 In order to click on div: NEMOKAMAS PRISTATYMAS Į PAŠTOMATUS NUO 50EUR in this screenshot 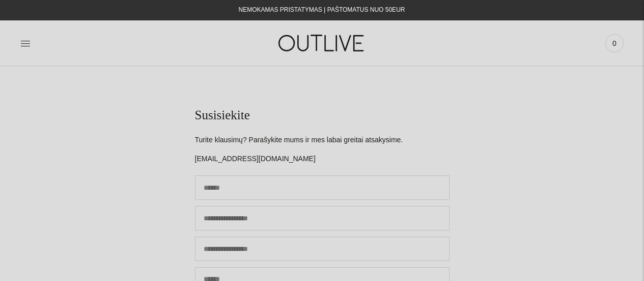, I will do `click(322, 10)`.